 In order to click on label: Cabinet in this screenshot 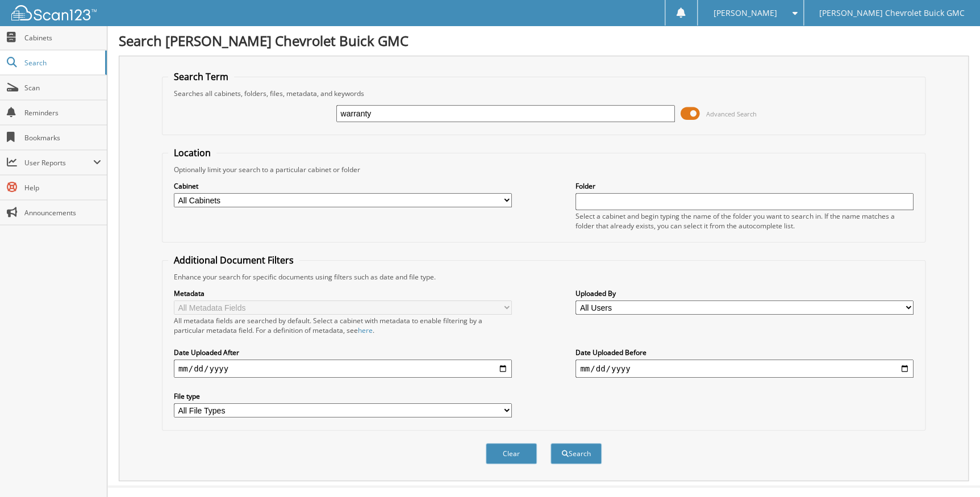, I will do `click(342, 185)`.